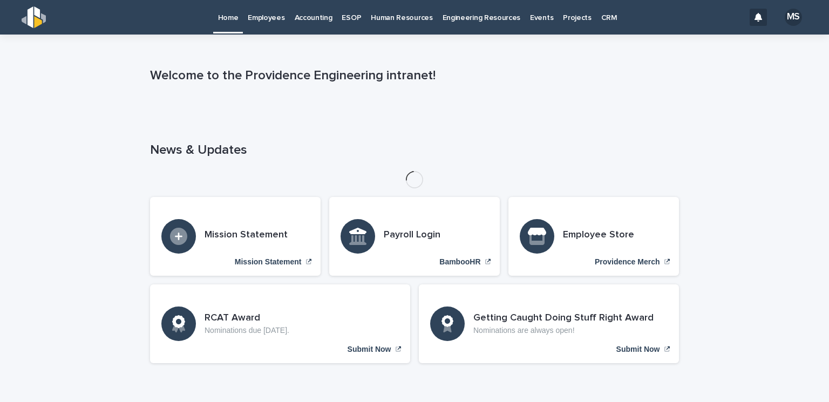 This screenshot has height=402, width=829. Describe the element at coordinates (415, 236) in the screenshot. I see `a: BambooHR` at that location.